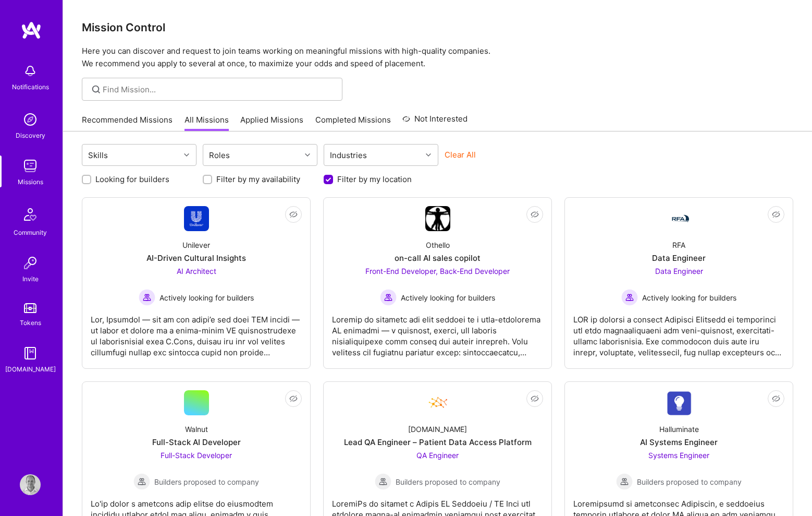  Describe the element at coordinates (438, 455) in the screenshot. I see `span: QA Engineer` at that location.